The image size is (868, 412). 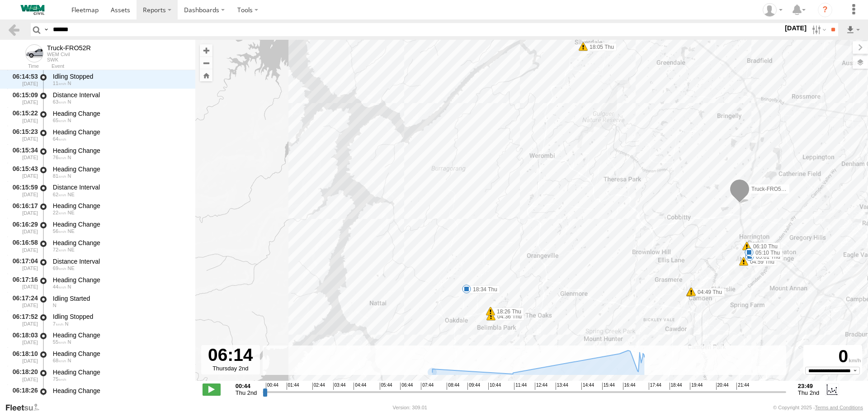 What do you see at coordinates (247, 386) in the screenshot?
I see `strong: 00:44` at bounding box center [247, 386].